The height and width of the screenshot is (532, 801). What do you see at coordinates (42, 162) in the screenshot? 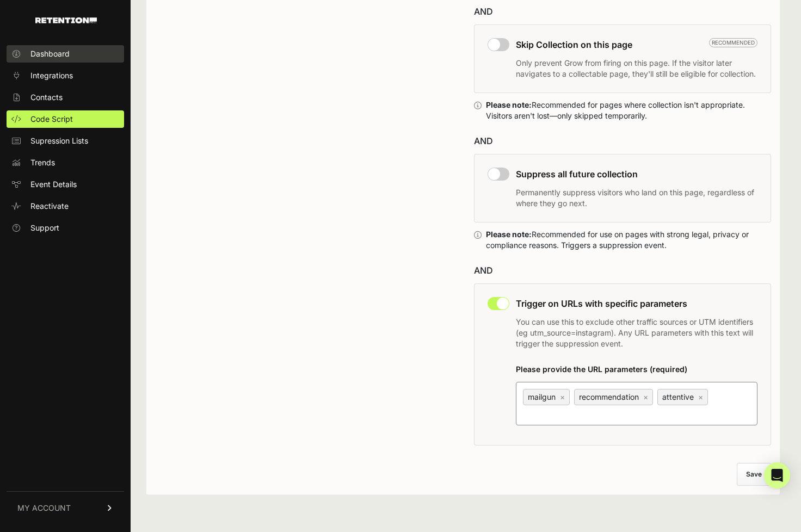
I see `span: Trends` at bounding box center [42, 162].